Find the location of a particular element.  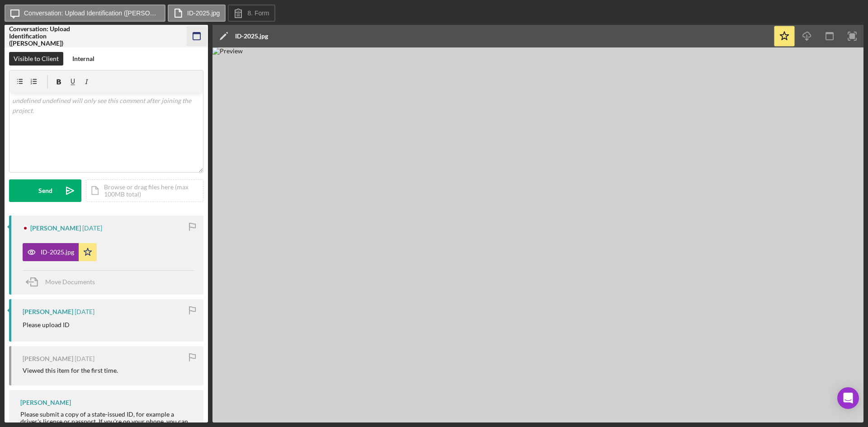

time: 2025-09-02 20:28 is located at coordinates (85, 312).